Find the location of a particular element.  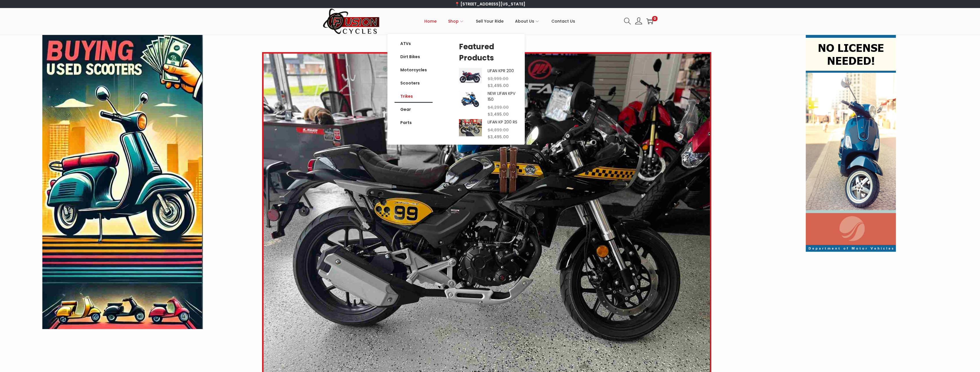

span: Home is located at coordinates (430, 21).